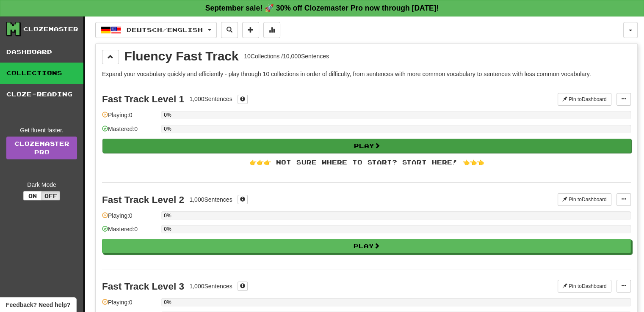 The height and width of the screenshot is (312, 644). What do you see at coordinates (143, 286) in the screenshot?
I see `div: Fast Track Level 3` at bounding box center [143, 286].